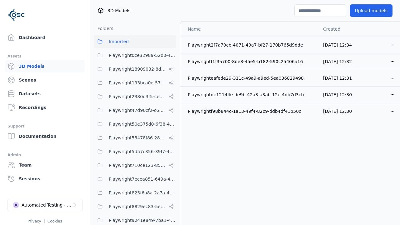  I want to click on a: Cookies, so click(55, 221).